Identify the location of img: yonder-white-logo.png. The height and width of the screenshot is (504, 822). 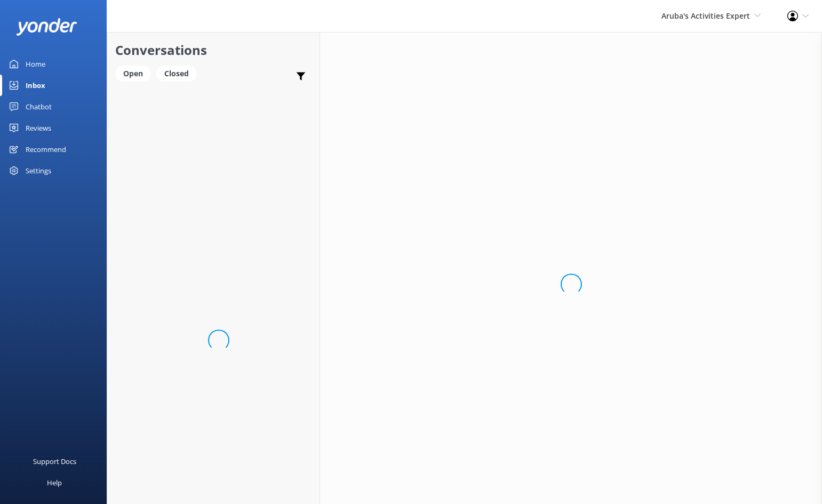
(46, 27).